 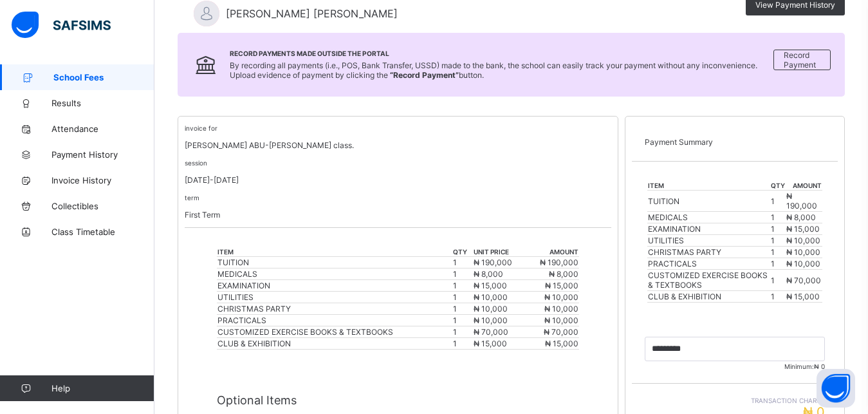 What do you see at coordinates (709, 241) in the screenshot?
I see `td: UTILITIES` at bounding box center [709, 241].